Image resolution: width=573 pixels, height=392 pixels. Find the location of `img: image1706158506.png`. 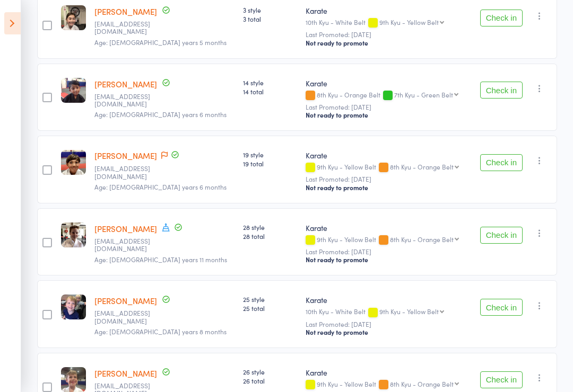

img: image1706158506.png is located at coordinates (73, 235).